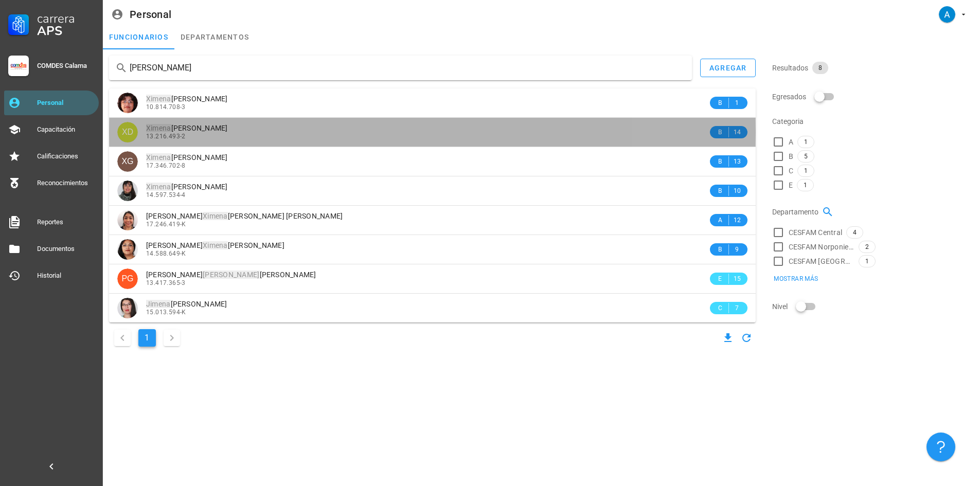  What do you see at coordinates (66, 276) in the screenshot?
I see `div: Historial` at bounding box center [66, 276].